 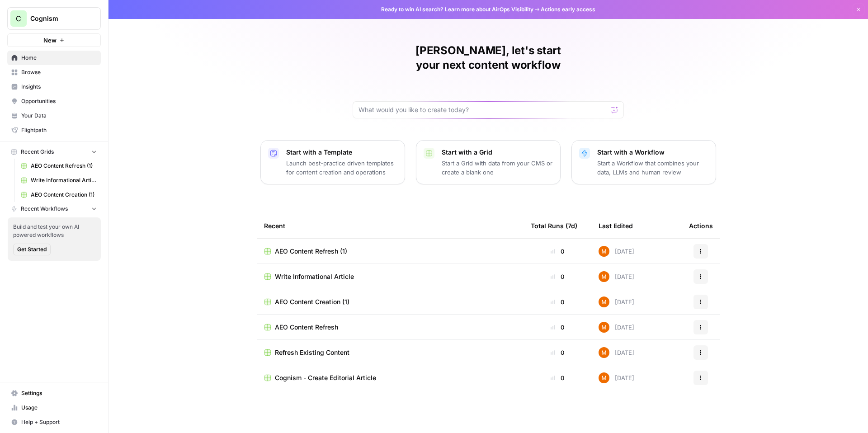 I want to click on span: Your Data, so click(x=59, y=116).